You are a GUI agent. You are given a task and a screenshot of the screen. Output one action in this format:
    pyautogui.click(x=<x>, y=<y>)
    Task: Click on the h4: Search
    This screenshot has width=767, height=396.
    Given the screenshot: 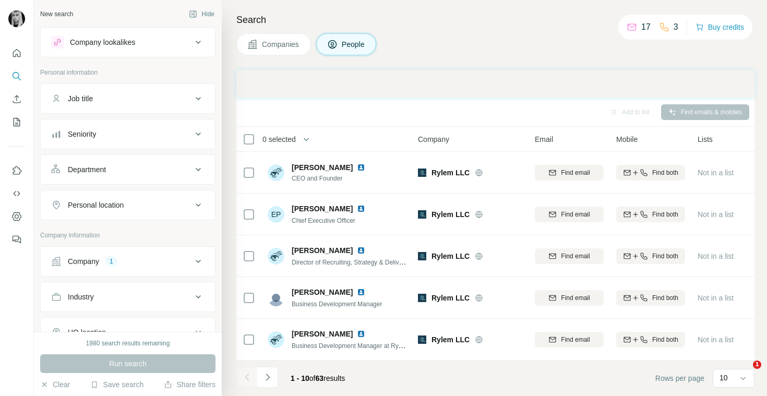 What is the action you would take?
    pyautogui.click(x=495, y=20)
    